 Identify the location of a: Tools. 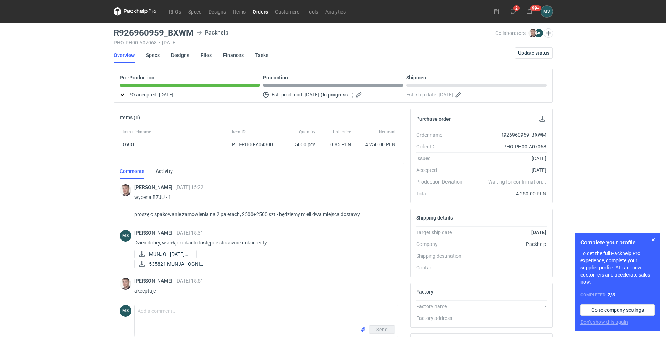
(312, 11).